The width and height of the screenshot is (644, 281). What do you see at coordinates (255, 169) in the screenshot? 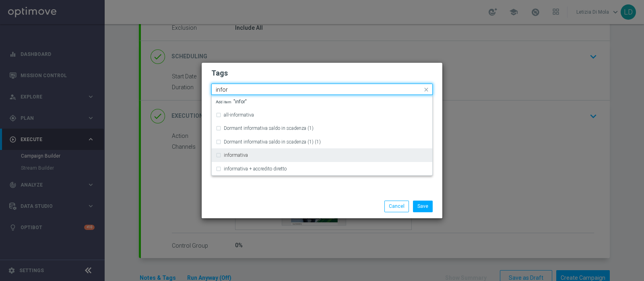
I see `label: informativa + accredito diretto` at bounding box center [255, 169].